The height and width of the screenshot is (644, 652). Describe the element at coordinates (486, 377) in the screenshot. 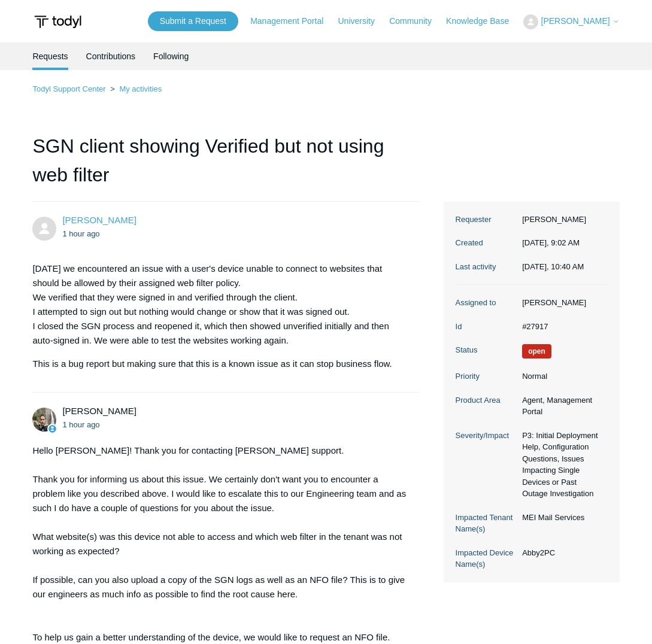

I see `dt: Priority` at that location.